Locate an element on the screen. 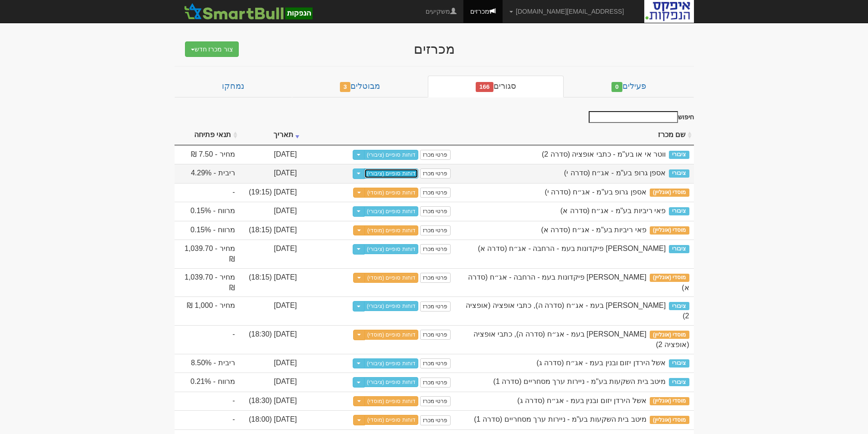 This screenshot has height=434, width=868. td: ריבית - 4.29% is located at coordinates (207, 174).